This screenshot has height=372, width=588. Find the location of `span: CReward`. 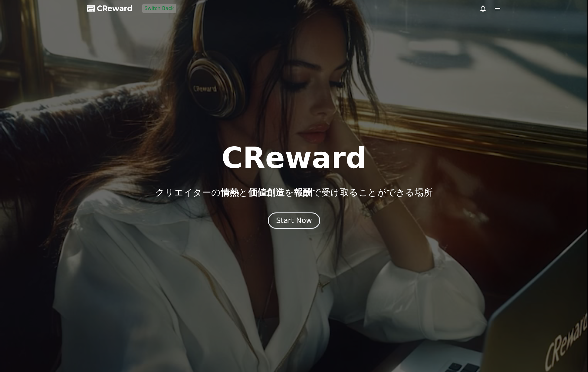

span: CReward is located at coordinates (115, 9).